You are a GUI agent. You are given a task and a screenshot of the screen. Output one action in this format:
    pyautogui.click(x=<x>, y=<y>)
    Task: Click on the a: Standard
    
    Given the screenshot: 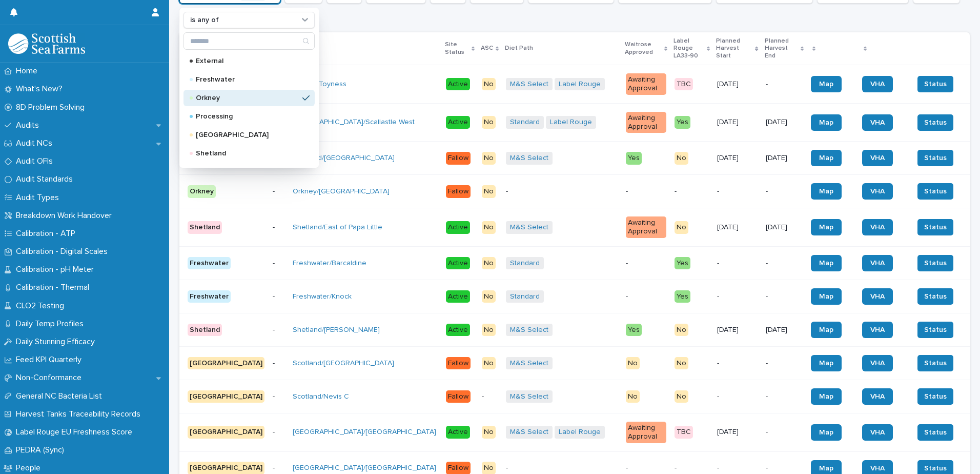 What is the action you would take?
    pyautogui.click(x=525, y=297)
    